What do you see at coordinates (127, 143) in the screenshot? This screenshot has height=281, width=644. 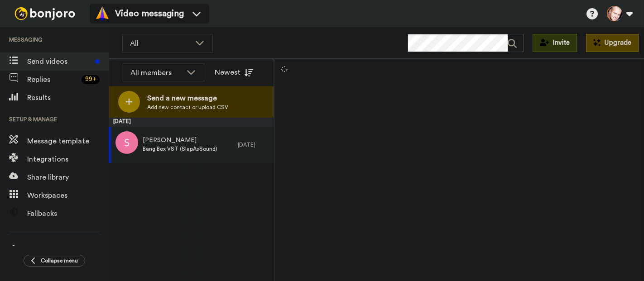 I see `img: s.png` at bounding box center [127, 143].